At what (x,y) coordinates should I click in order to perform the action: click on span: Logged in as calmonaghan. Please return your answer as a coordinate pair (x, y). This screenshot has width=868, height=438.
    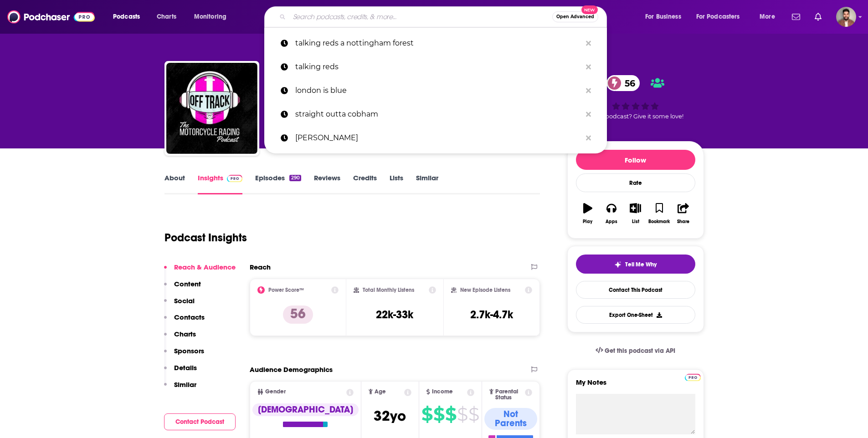
    Looking at the image, I should click on (846, 17).